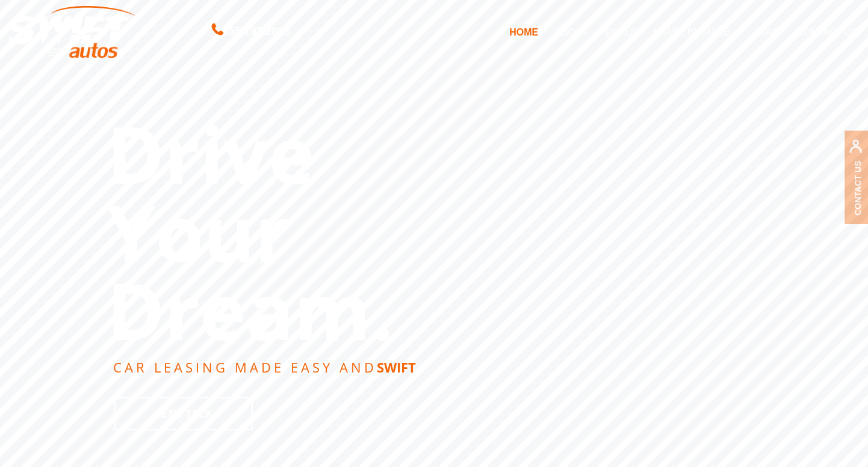 Image resolution: width=868 pixels, height=467 pixels. Describe the element at coordinates (250, 232) in the screenshot. I see `rs-layer: Drive Your Dream.` at that location.